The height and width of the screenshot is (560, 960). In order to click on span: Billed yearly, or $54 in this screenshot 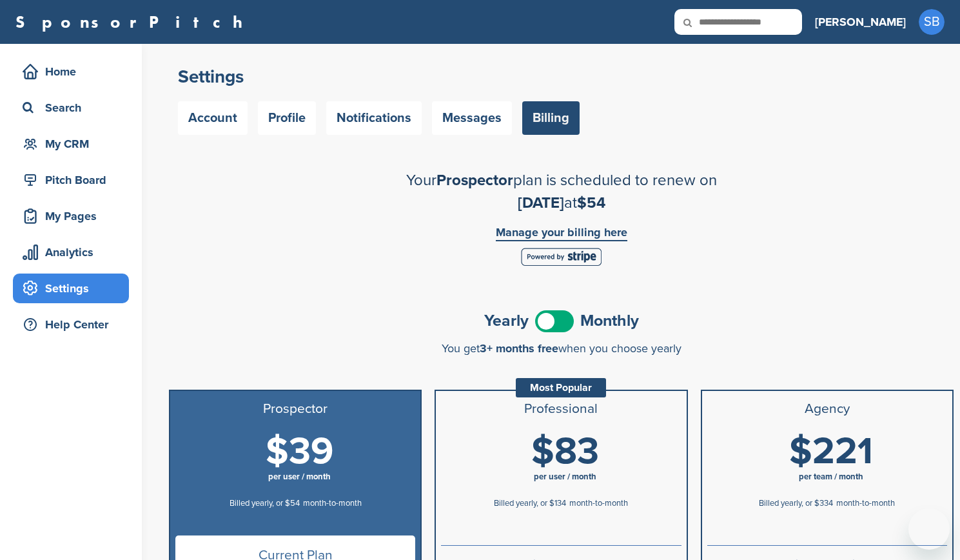, I will do `click(265, 503)`.